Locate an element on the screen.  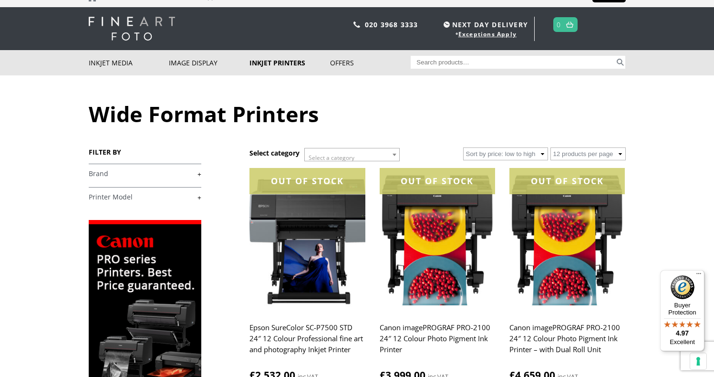
input: Search products… is located at coordinates (512, 62).